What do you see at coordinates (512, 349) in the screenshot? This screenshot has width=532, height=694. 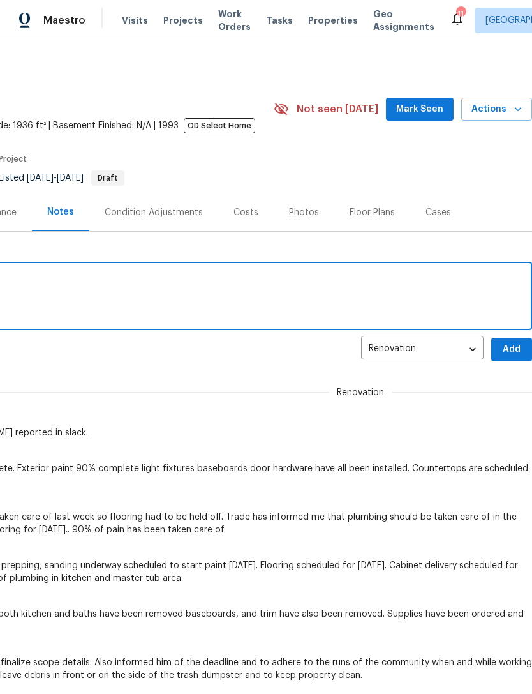 I see `button: Add` at bounding box center [512, 349].